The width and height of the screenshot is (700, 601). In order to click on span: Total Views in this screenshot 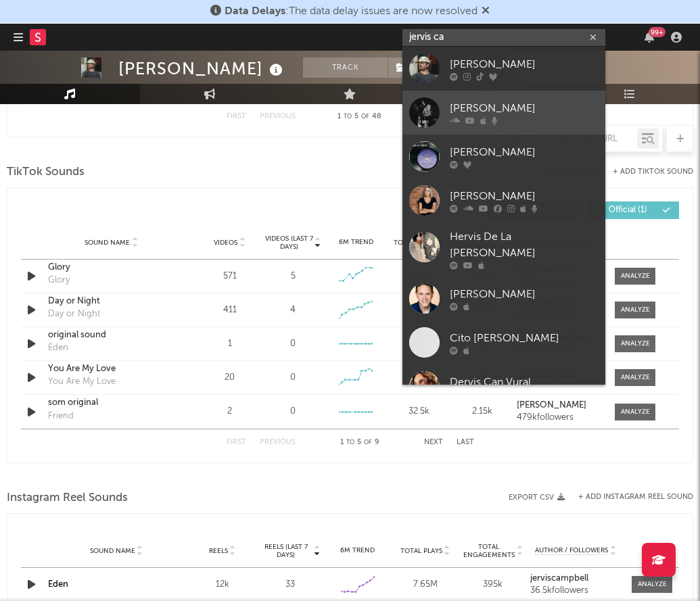, I will do `click(415, 243)`.